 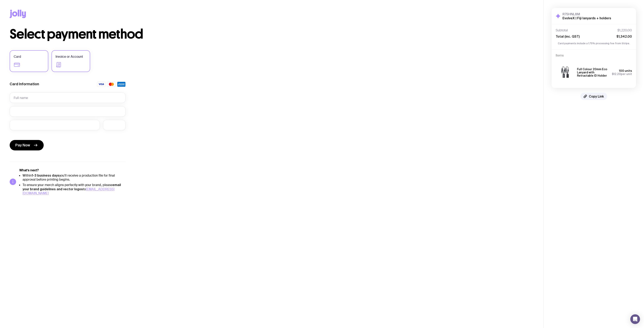 I want to click on span: Pay Now, so click(x=23, y=145).